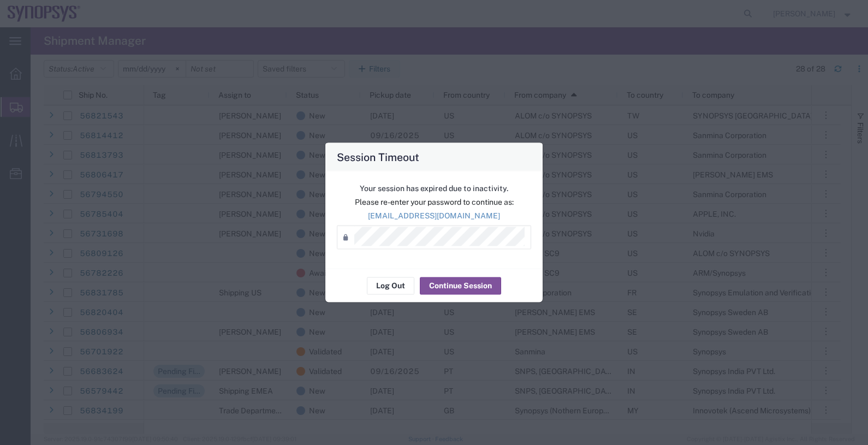  What do you see at coordinates (377, 156) in the screenshot?
I see `h4: Session Timeout` at bounding box center [377, 156].